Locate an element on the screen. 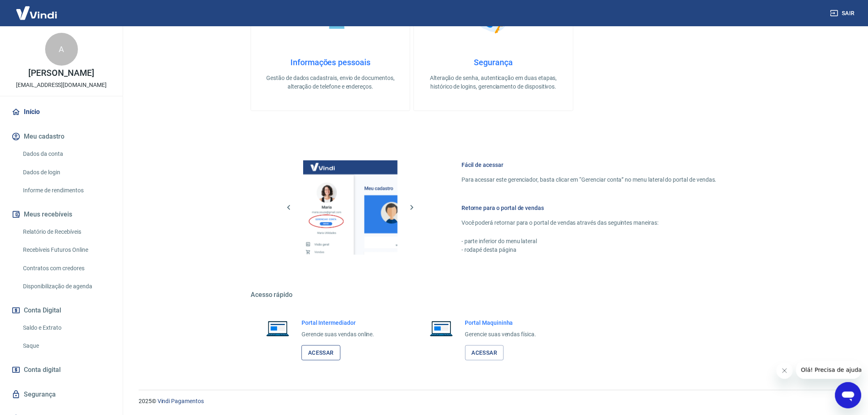 The image size is (868, 415). p: Para acessar este gerenciador, basta clicar em “Gerenciar conta” no menu lateral do portal de ven... is located at coordinates (589, 180).